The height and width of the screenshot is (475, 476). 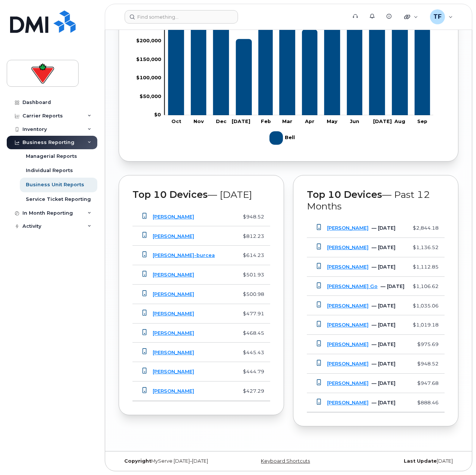 What do you see at coordinates (283, 138) in the screenshot?
I see `g: Legend` at bounding box center [283, 138].